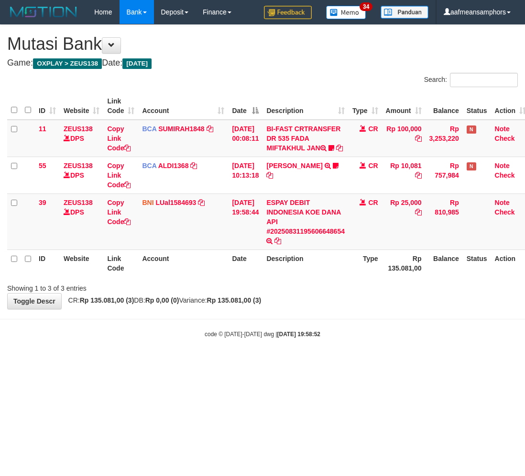 The width and height of the screenshot is (525, 476). I want to click on th: Description, so click(306, 263).